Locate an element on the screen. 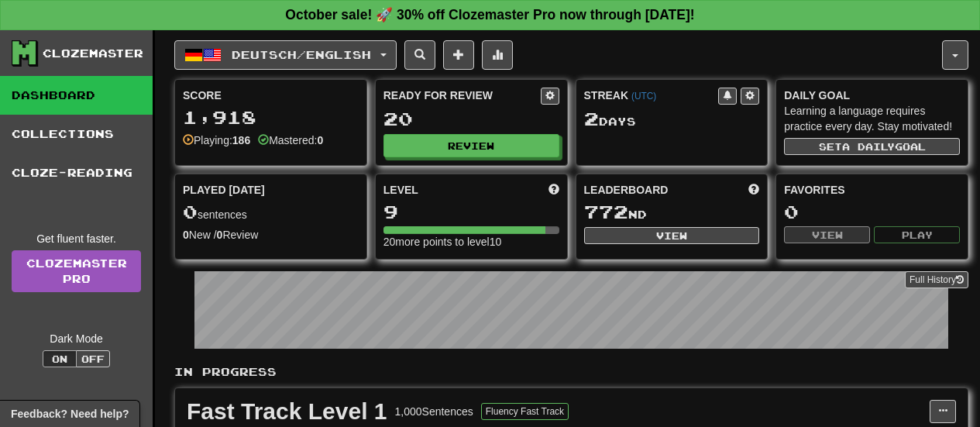  button: On is located at coordinates (60, 359).